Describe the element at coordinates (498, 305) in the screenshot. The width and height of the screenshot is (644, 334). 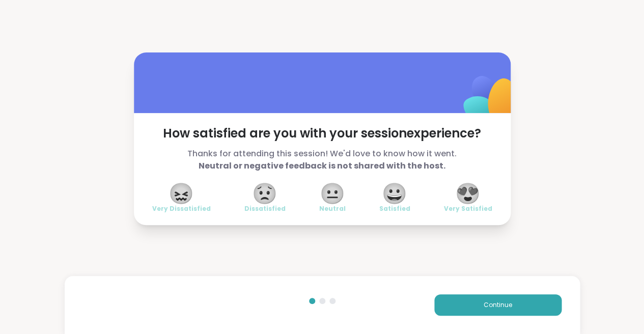
I see `button: Continue` at that location.